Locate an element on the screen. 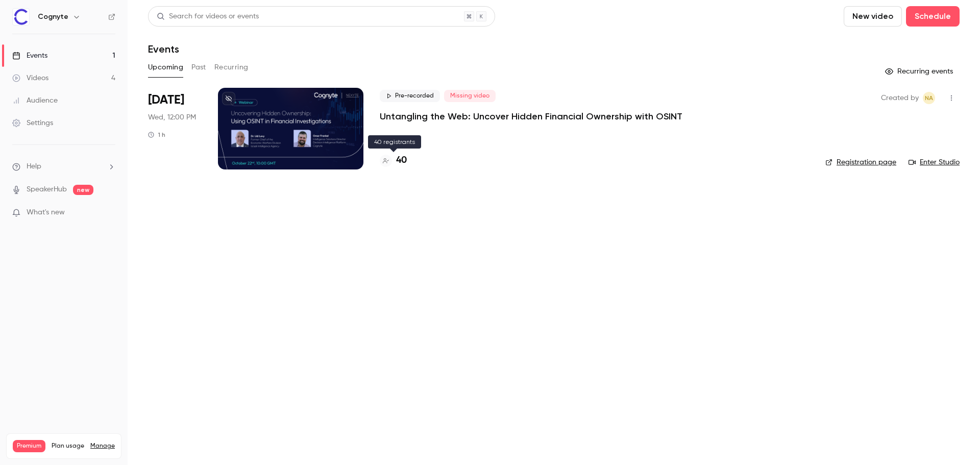 This screenshot has width=980, height=465. span: Help is located at coordinates (34, 166).